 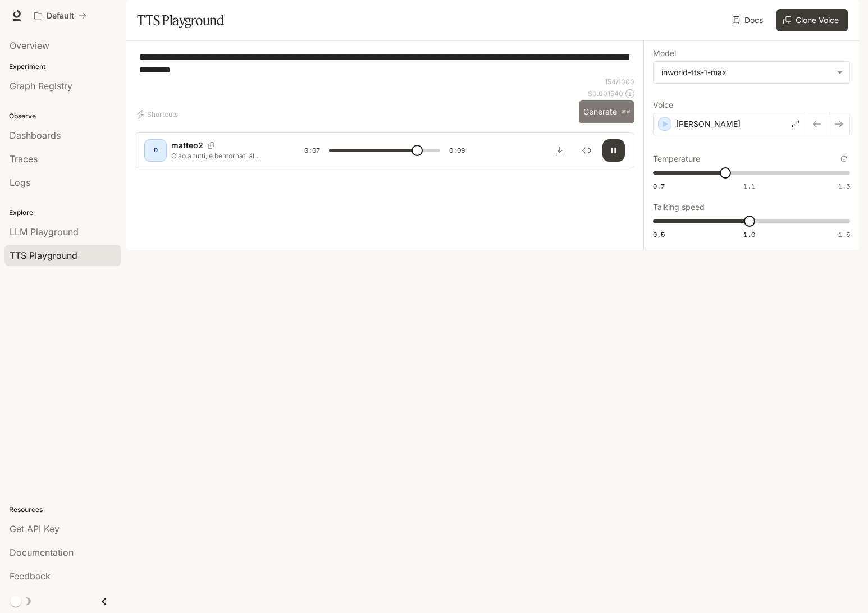 I want to click on button: All workspaces, so click(x=60, y=16).